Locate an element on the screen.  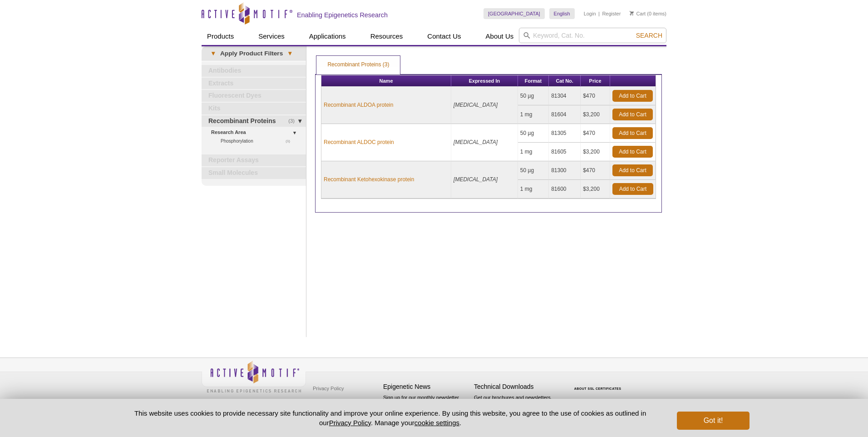
td: 81604 is located at coordinates (565, 115).